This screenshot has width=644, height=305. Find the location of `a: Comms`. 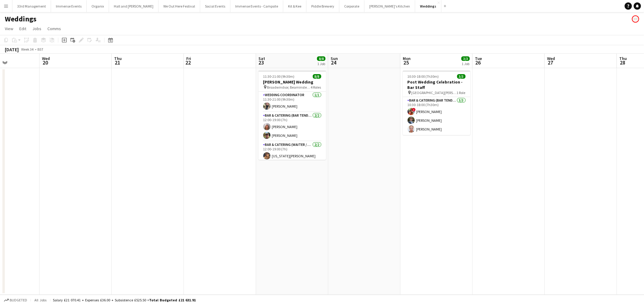

a: Comms is located at coordinates (54, 28).